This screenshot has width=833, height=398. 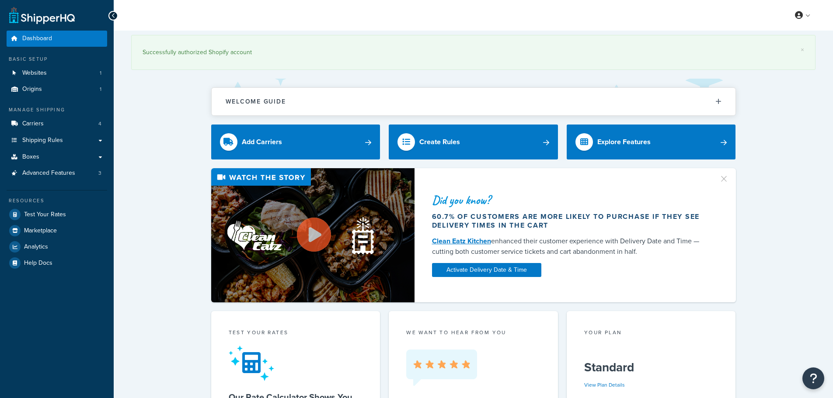 What do you see at coordinates (100, 124) in the screenshot?
I see `span: 4` at bounding box center [100, 124].